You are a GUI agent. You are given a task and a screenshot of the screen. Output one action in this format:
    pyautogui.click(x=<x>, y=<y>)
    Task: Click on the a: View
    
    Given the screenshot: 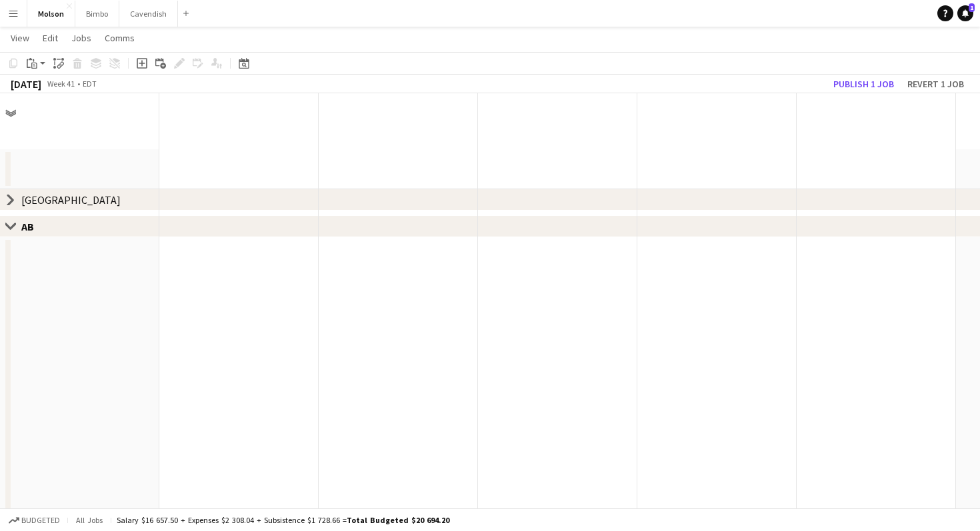 What is the action you would take?
    pyautogui.click(x=20, y=38)
    